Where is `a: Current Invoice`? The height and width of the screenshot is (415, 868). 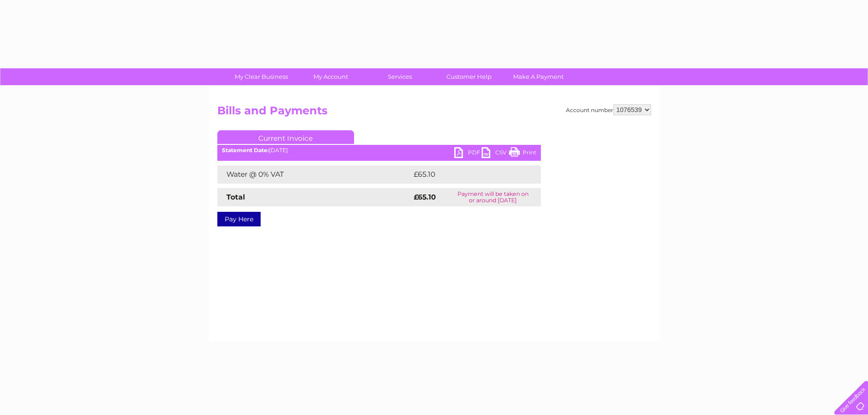 a: Current Invoice is located at coordinates (286, 137).